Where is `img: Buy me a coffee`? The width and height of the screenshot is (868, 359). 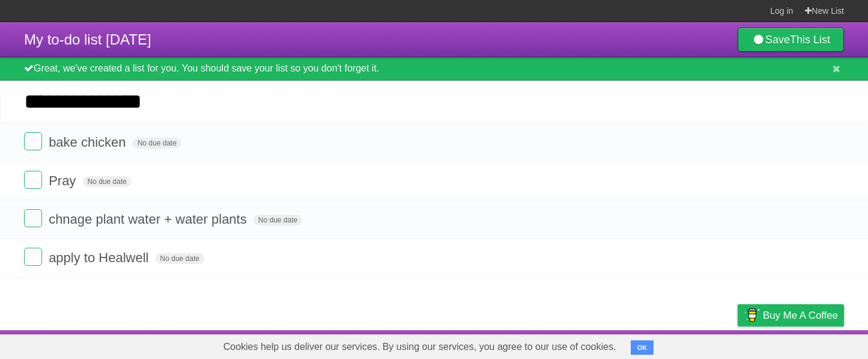
img: Buy me a coffee is located at coordinates (752, 315).